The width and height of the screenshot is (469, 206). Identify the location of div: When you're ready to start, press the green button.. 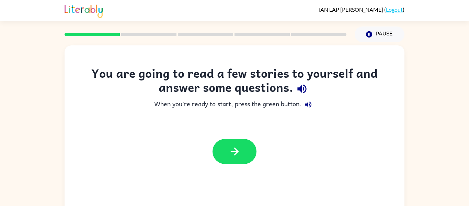
(235, 104).